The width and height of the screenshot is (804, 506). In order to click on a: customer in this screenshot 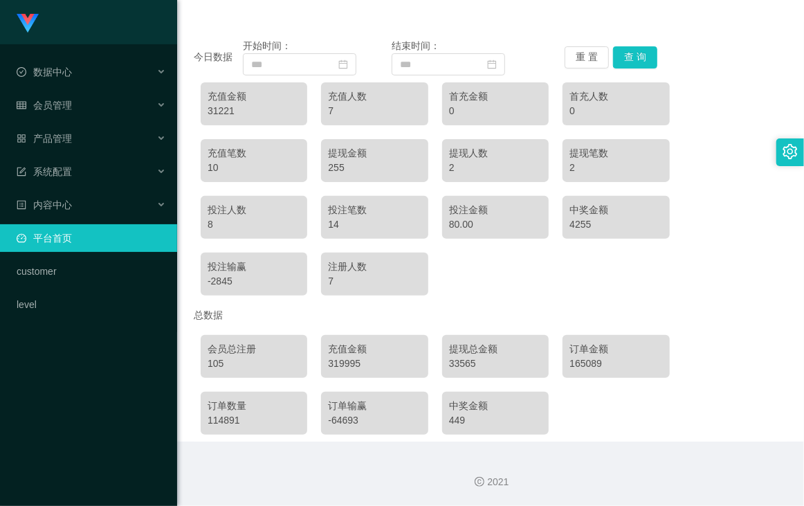, I will do `click(91, 271)`.